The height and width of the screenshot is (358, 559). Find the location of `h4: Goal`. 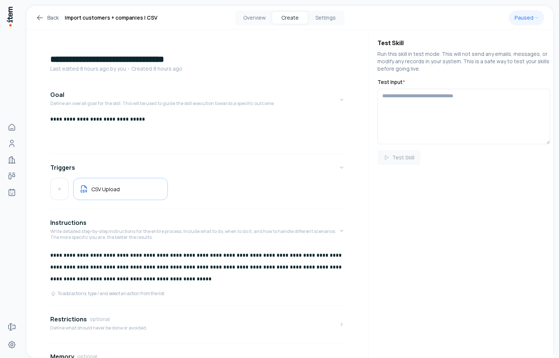

h4: Goal is located at coordinates (57, 95).